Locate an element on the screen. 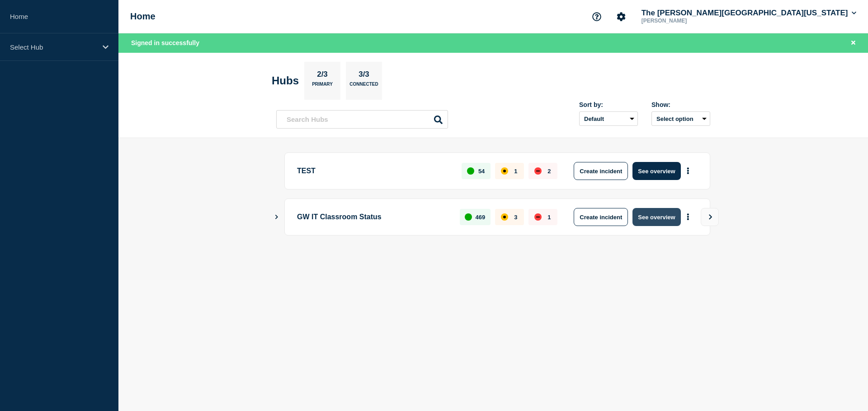 This screenshot has width=868, height=411. p: 54 is located at coordinates (481, 171).